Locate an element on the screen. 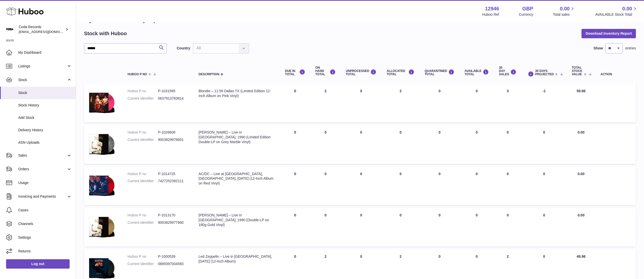 This screenshot has height=279, width=644. div: 30 DAY SALES is located at coordinates (507, 71).